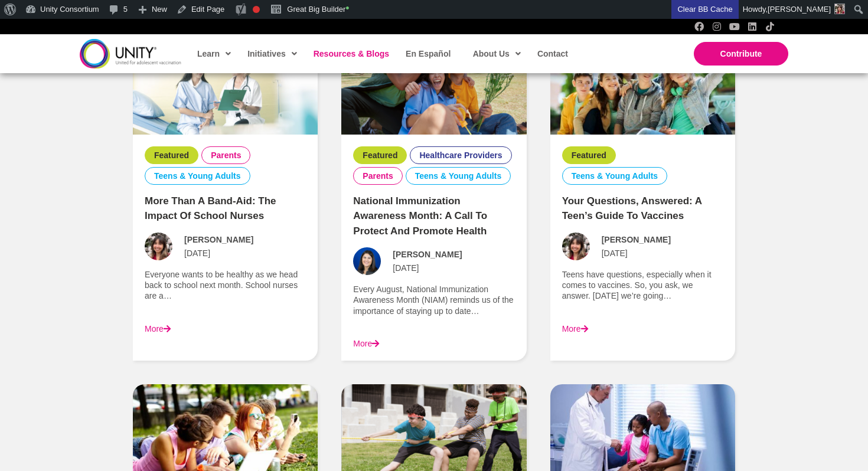 This screenshot has height=471, width=868. What do you see at coordinates (770, 27) in the screenshot?
I see `a: TikTok` at bounding box center [770, 27].